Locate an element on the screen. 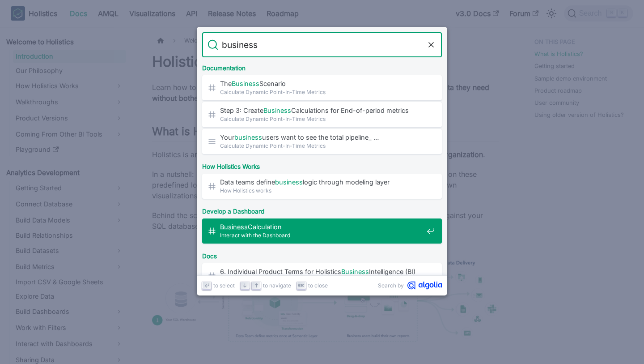 The width and height of the screenshot is (644, 364). a: Yourbusinessusers want to see the total pipeline_ …Calculate Dynamic Point-In-Time Metrics is located at coordinates (322, 142).